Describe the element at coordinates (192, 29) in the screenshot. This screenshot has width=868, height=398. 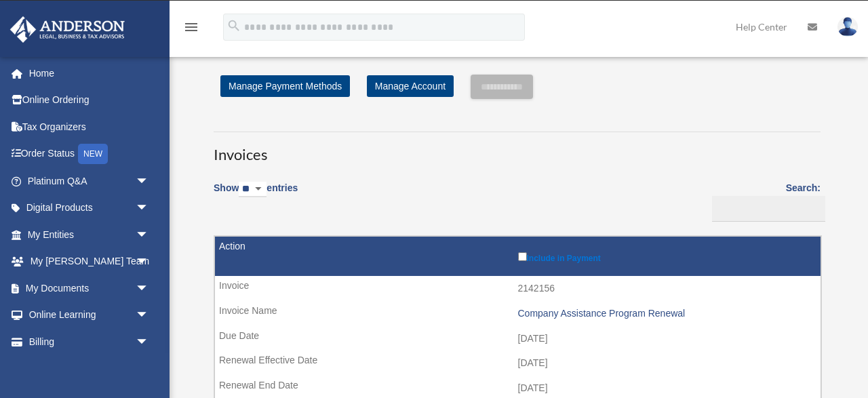
I see `a: menu` at that location.